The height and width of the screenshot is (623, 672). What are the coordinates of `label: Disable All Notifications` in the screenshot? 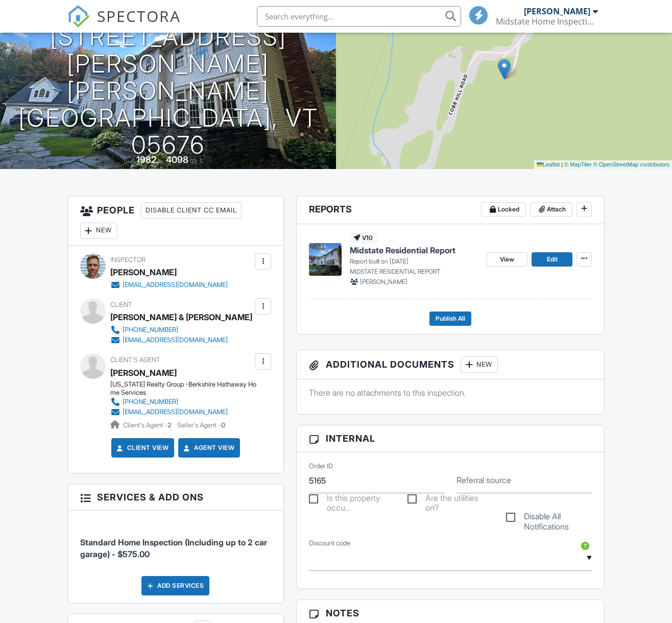 It's located at (549, 518).